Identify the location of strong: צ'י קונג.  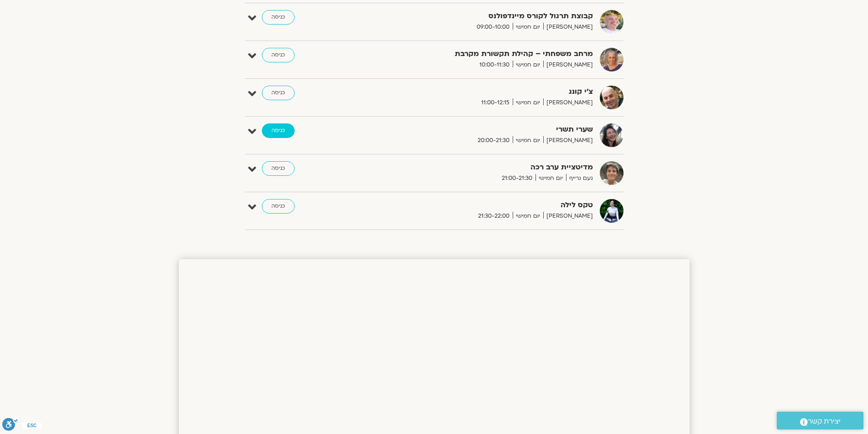
(481, 91).